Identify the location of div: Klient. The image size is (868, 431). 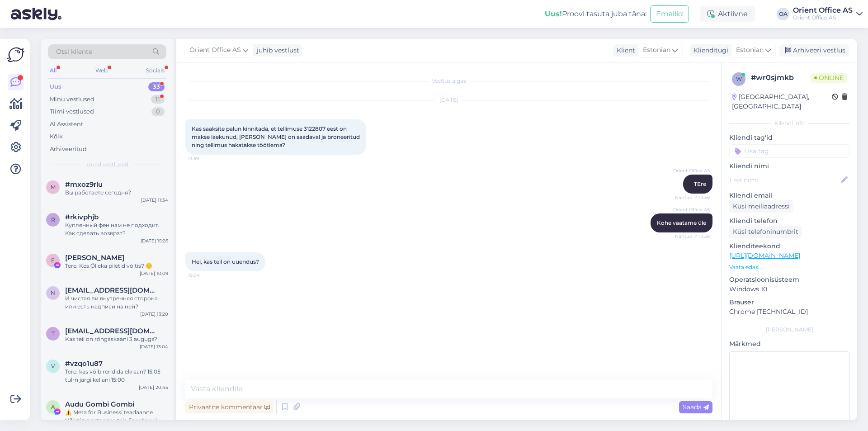
(624, 51).